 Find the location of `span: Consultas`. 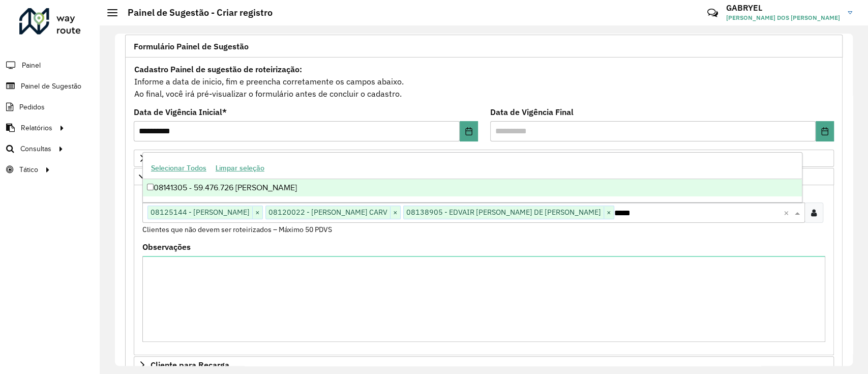

span: Consultas is located at coordinates (36, 149).